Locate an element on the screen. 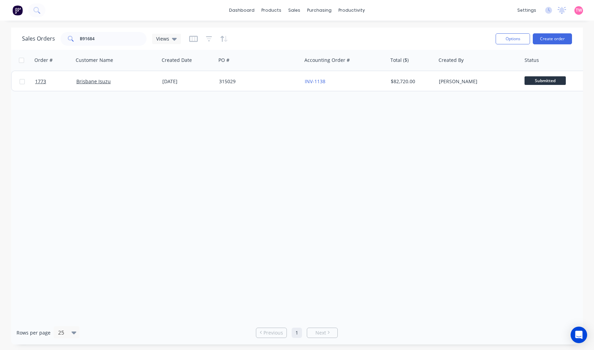  div: Customer Name is located at coordinates (94, 60).